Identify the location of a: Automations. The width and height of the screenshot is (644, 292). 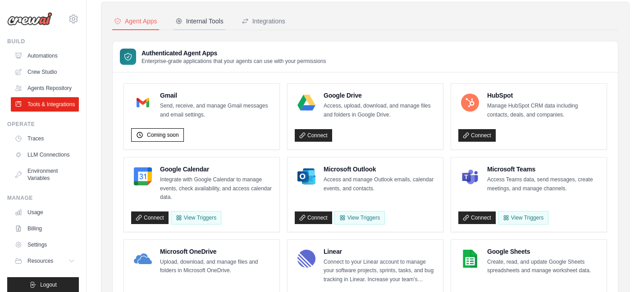
(45, 56).